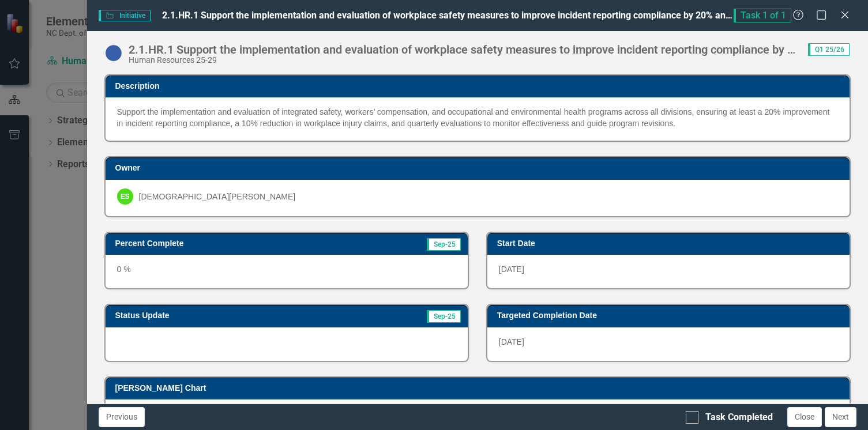  What do you see at coordinates (230, 243) in the screenshot?
I see `h3: Percent Complete` at bounding box center [230, 243].